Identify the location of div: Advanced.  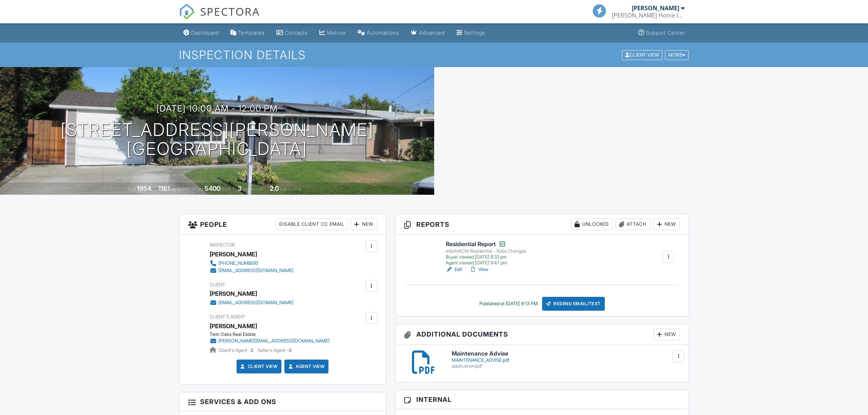
(432, 33).